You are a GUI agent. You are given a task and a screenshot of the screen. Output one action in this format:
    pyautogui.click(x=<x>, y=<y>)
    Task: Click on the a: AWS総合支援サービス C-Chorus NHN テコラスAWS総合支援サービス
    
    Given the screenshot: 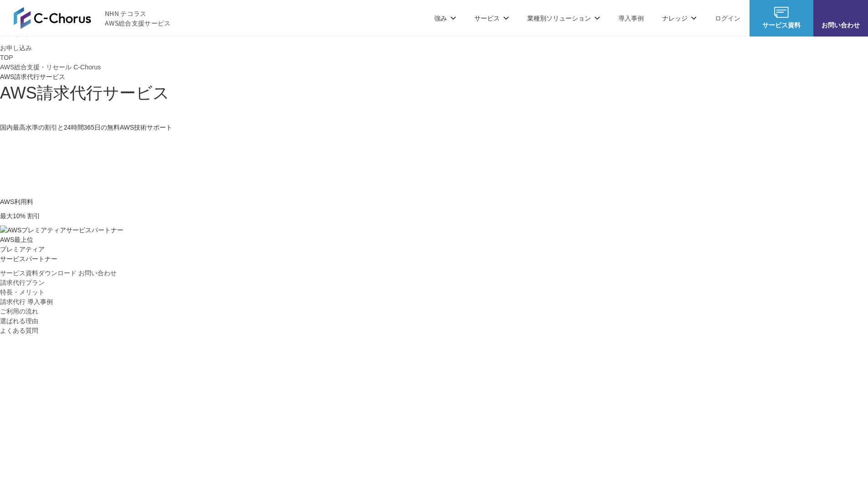 What is the action you would take?
    pyautogui.click(x=92, y=18)
    